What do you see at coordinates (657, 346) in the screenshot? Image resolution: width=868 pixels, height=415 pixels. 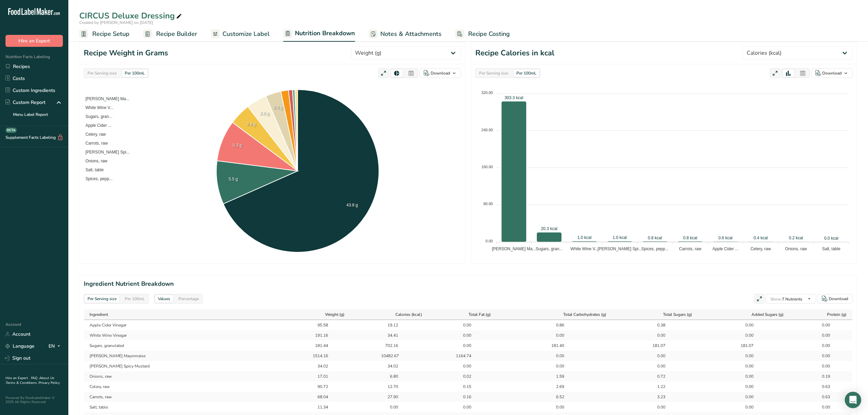 I see `div: 181.07` at bounding box center [657, 346].